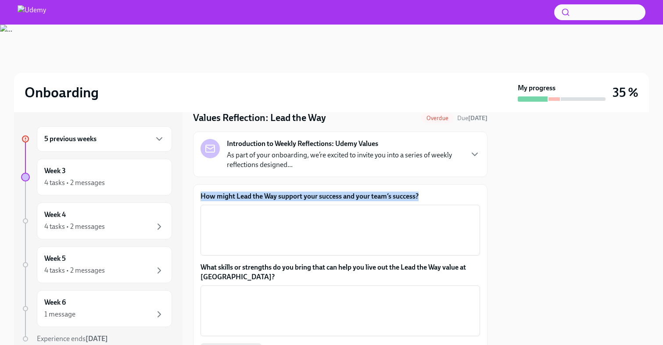  What do you see at coordinates (472, 118) in the screenshot?
I see `span: August 18th, 2025 18:00` at bounding box center [472, 118].